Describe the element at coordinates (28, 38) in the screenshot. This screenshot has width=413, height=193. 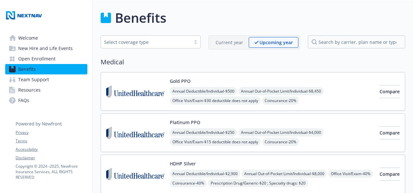
I see `span: Welcome` at that location.